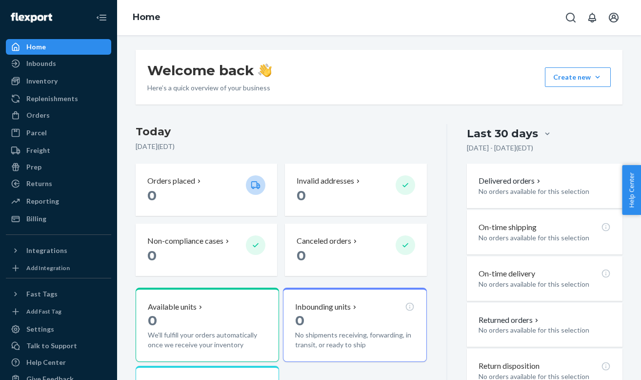 This screenshot has width=641, height=380. What do you see at coordinates (206, 249) in the screenshot?
I see `button: Non-compliance cases 0` at bounding box center [206, 249].